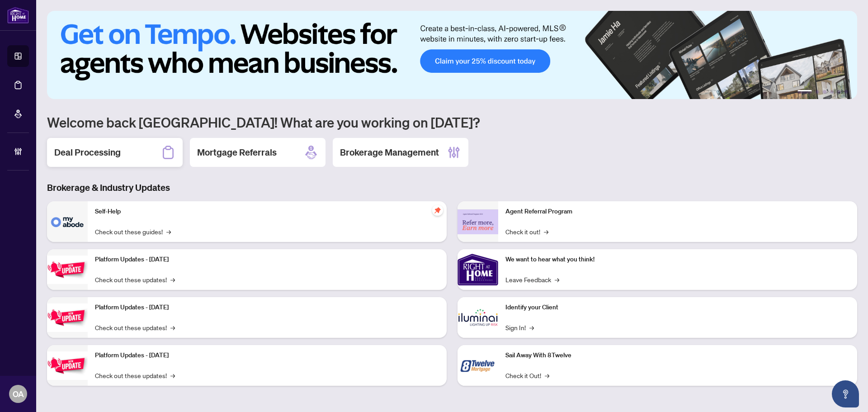 This screenshot has height=412, width=868. Describe the element at coordinates (452, 55) in the screenshot. I see `img: Slide 0` at that location.